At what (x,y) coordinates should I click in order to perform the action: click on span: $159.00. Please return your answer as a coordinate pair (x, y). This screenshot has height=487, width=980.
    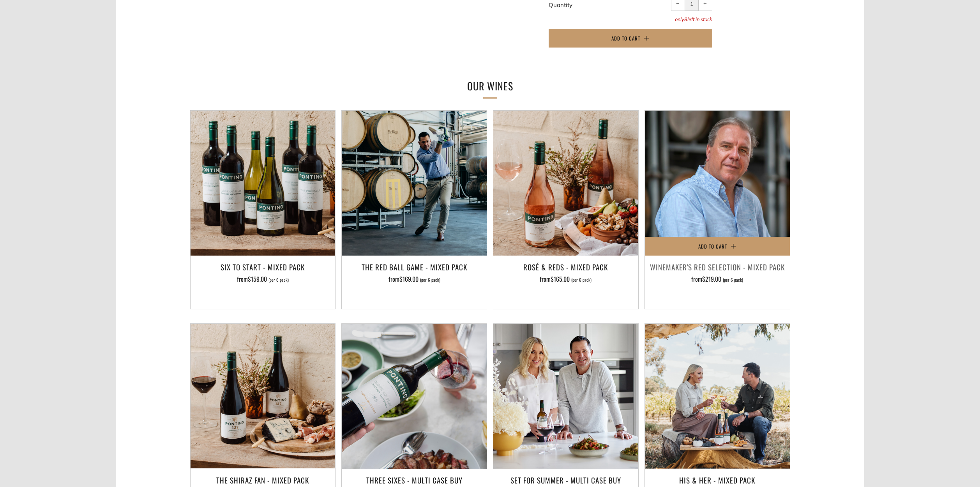
    Looking at the image, I should click on (257, 279).